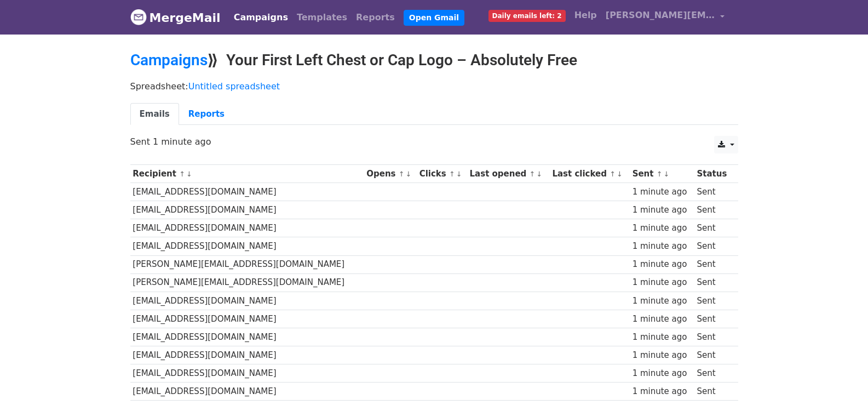  I want to click on span: Daily emails left: 2, so click(527, 16).